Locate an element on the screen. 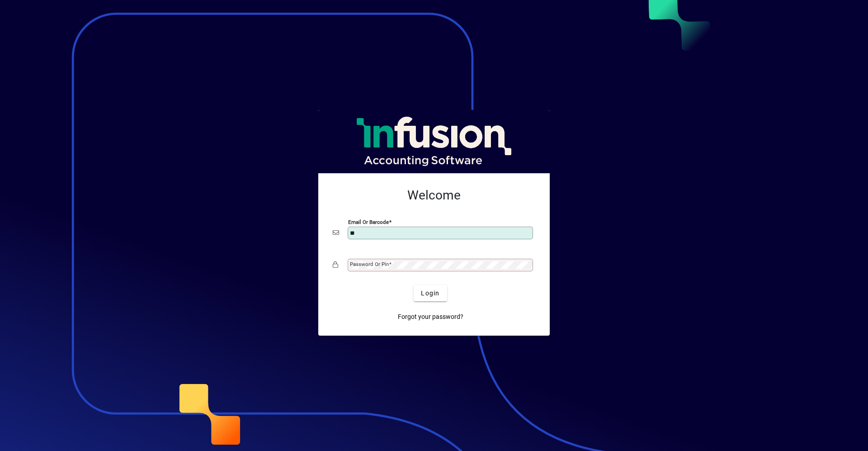  h2: Welcome is located at coordinates (434, 195).